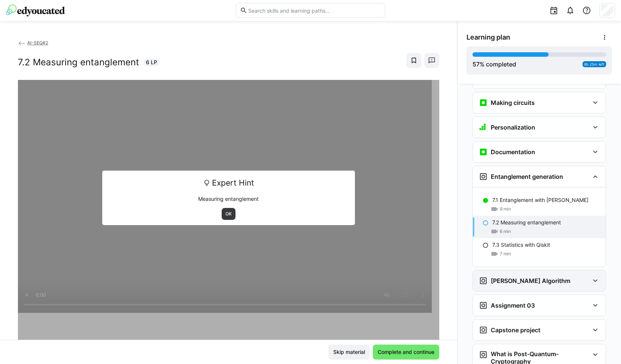 The height and width of the screenshot is (364, 621). I want to click on h3: Assignment 03, so click(513, 306).